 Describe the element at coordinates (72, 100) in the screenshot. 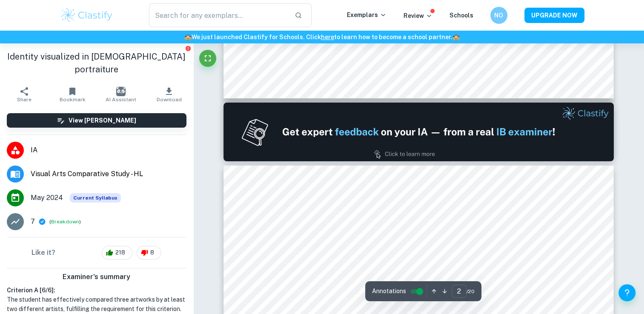

I see `span: Bookmark` at that location.